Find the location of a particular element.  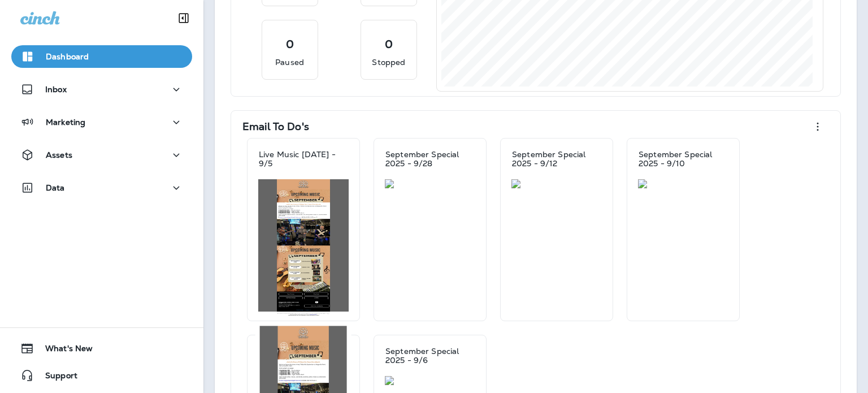

button: Data is located at coordinates (102, 187).